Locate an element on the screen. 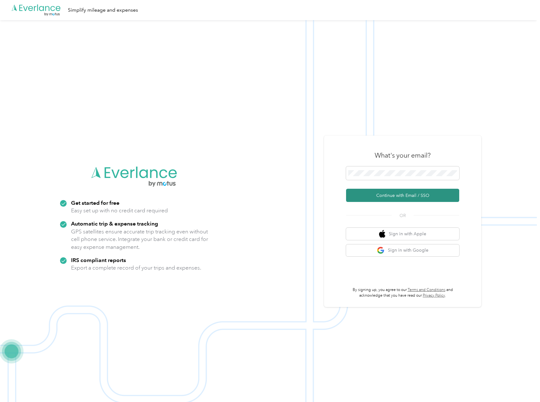 This screenshot has height=402, width=540. h3: What's your email? is located at coordinates (402, 155).